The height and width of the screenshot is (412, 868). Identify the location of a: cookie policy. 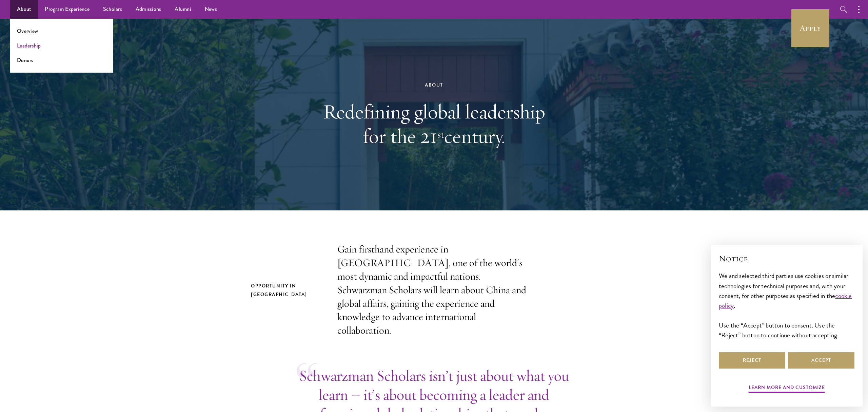
(785, 301).